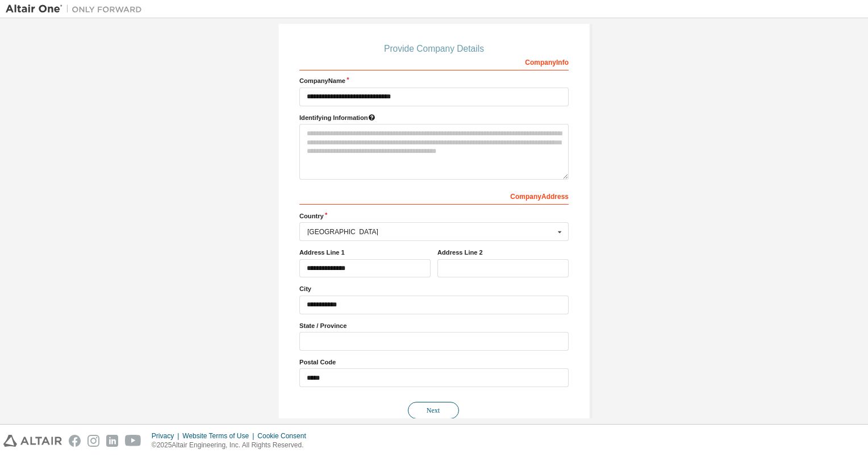 The height and width of the screenshot is (457, 868). Describe the element at coordinates (434, 62) in the screenshot. I see `div: Company Info` at that location.